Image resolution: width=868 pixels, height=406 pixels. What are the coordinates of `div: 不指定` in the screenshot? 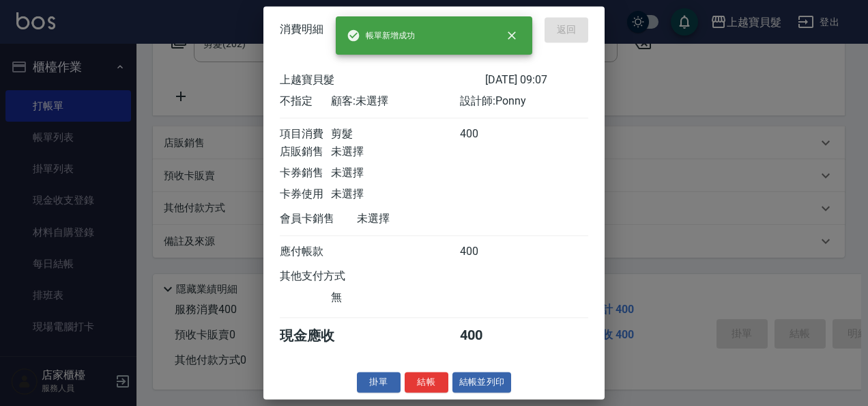 It's located at (305, 101).